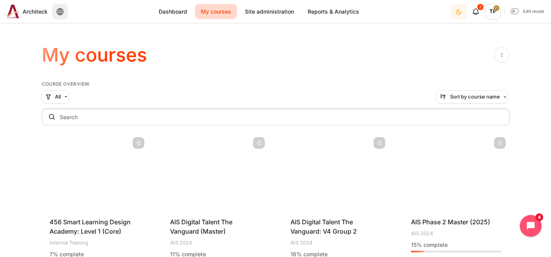  I want to click on a: AIS Digital Talent The Vanguard (Master), so click(201, 227).